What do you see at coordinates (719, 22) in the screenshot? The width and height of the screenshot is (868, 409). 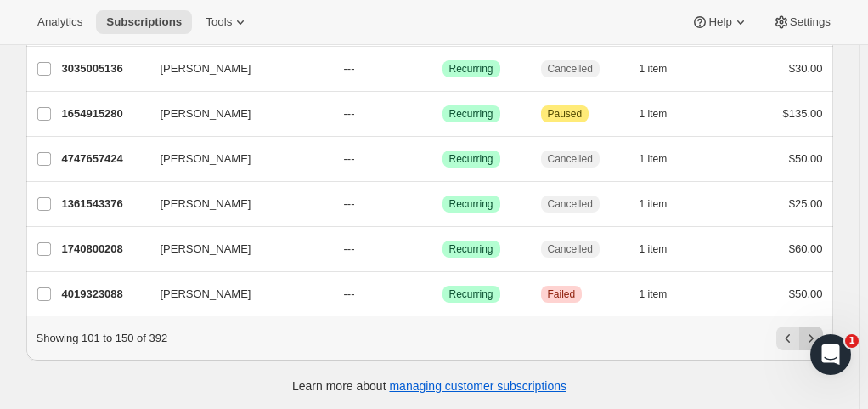 I see `span: Help` at bounding box center [719, 22].